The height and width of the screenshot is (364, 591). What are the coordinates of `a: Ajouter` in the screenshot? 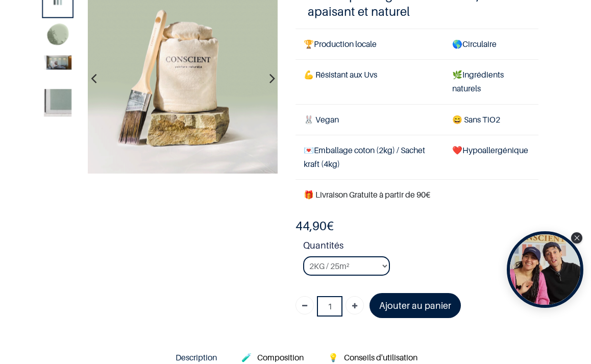 It's located at (355, 305).